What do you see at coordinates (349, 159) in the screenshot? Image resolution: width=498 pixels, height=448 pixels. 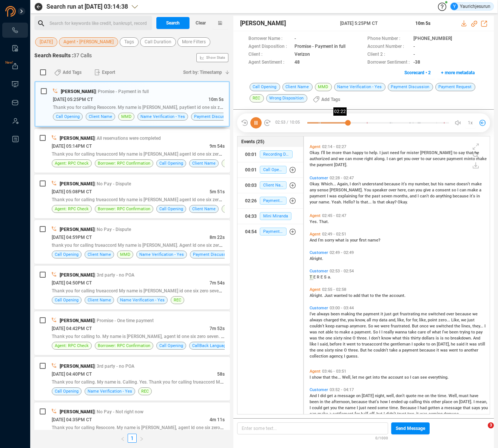 I see `span: can` at bounding box center [349, 159].